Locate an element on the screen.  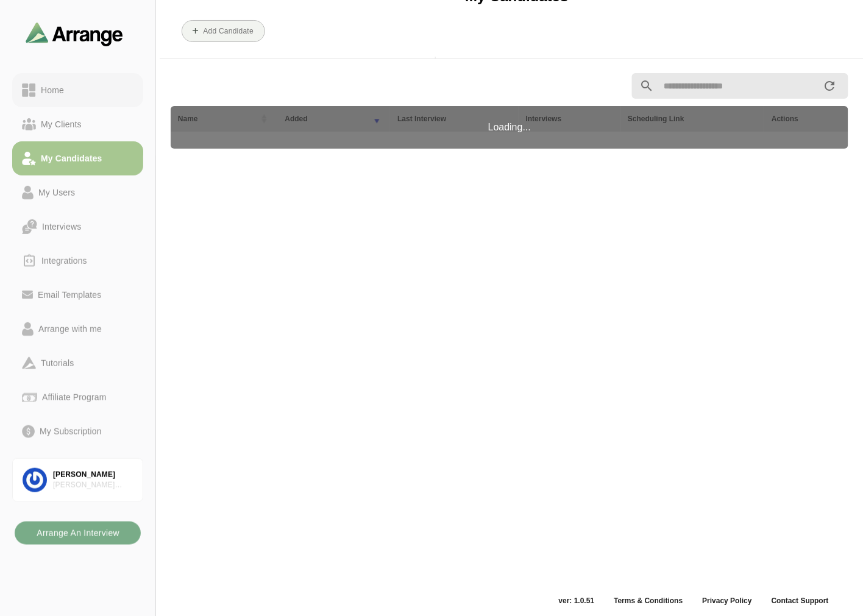
a: My Users is located at coordinates (78, 192).